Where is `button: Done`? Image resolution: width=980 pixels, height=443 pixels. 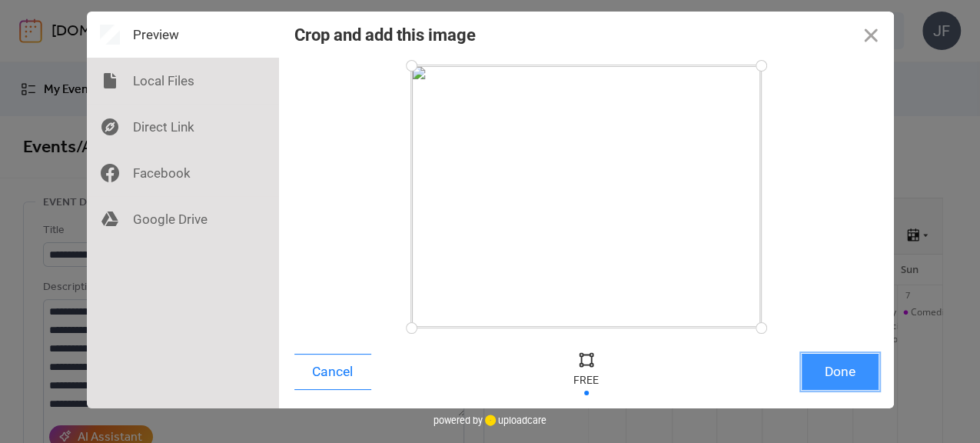 button: Done is located at coordinates (841, 372).